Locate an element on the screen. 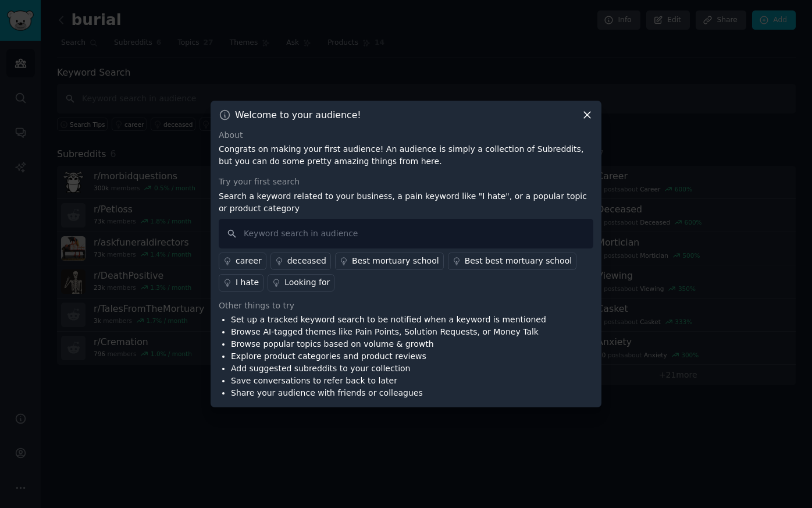 The height and width of the screenshot is (508, 812). div: Looking for is located at coordinates (307, 282).